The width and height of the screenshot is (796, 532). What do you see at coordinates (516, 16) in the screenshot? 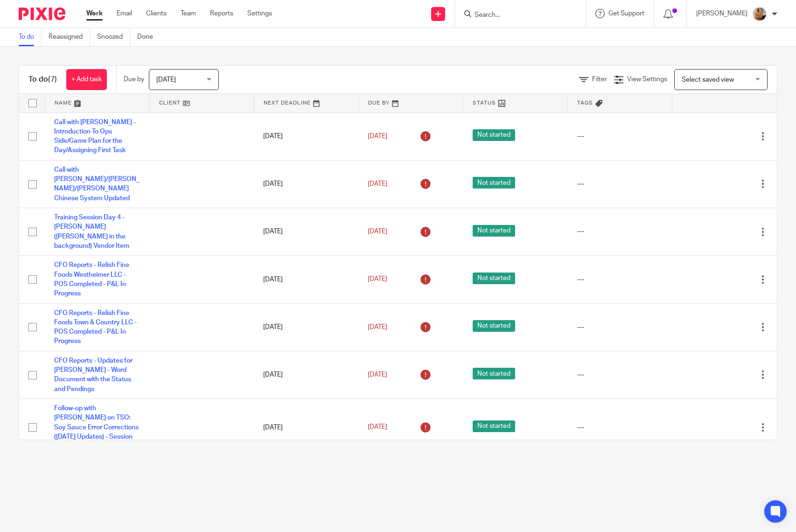
I see `input: Search` at bounding box center [516, 16].